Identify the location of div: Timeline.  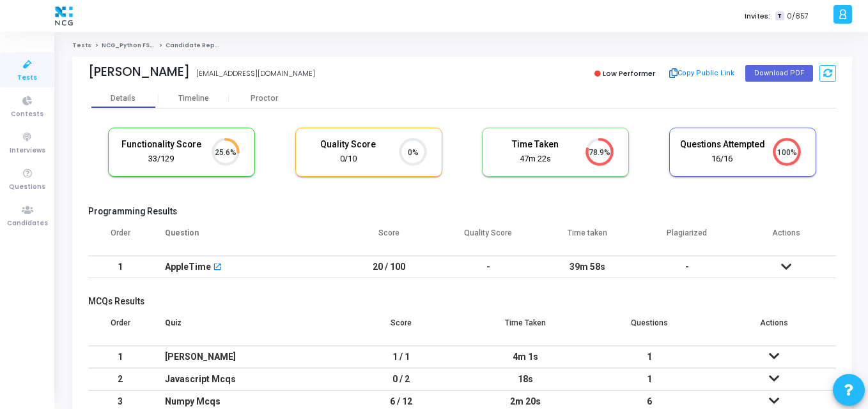
(194, 99).